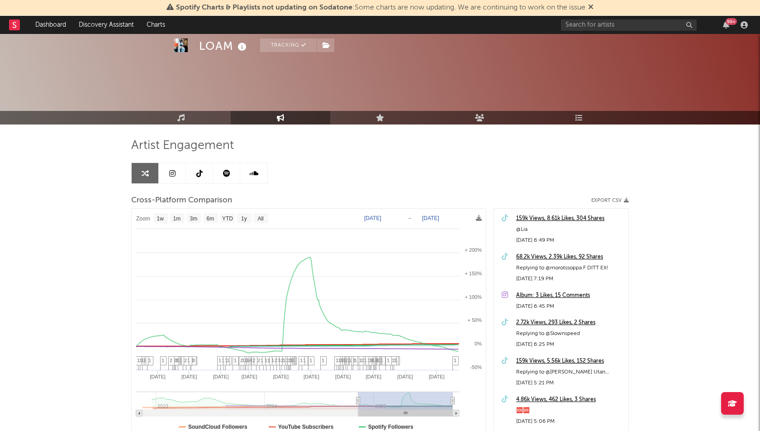 The image size is (760, 431). What do you see at coordinates (476, 367) in the screenshot?
I see `text: -50%` at bounding box center [476, 367].